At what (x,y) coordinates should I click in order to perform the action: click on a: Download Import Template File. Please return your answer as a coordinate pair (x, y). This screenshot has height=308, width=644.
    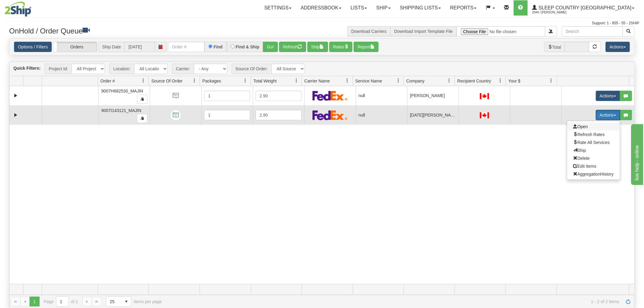
    Looking at the image, I should click on (423, 31).